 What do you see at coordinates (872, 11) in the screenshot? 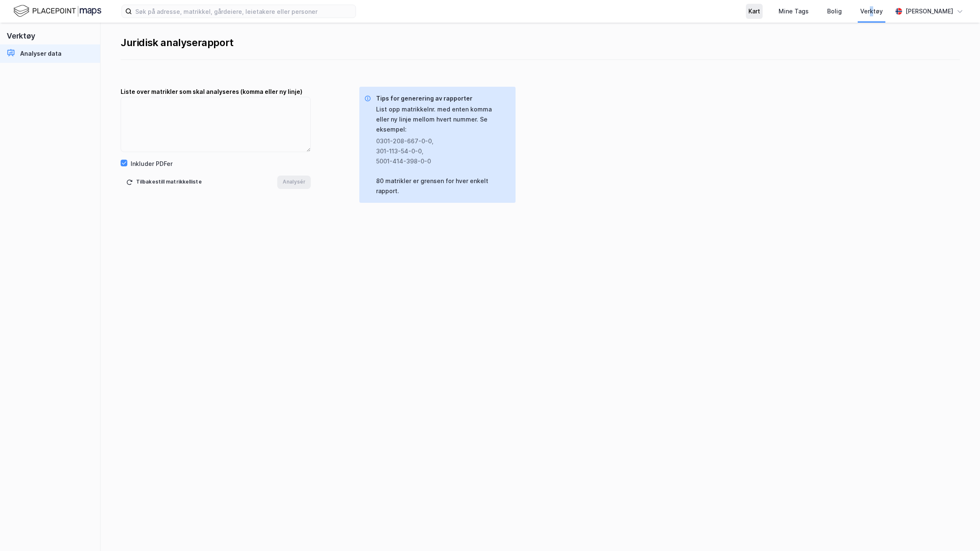
I see `div: Verktøy` at bounding box center [872, 11].